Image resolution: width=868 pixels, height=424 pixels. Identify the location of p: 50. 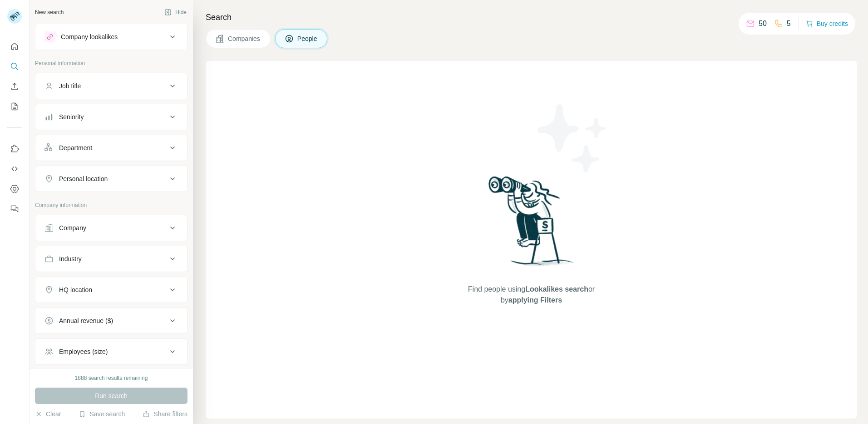
(763, 23).